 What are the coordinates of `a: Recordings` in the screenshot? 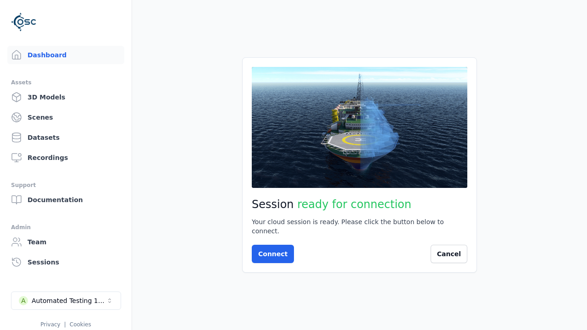 It's located at (66, 158).